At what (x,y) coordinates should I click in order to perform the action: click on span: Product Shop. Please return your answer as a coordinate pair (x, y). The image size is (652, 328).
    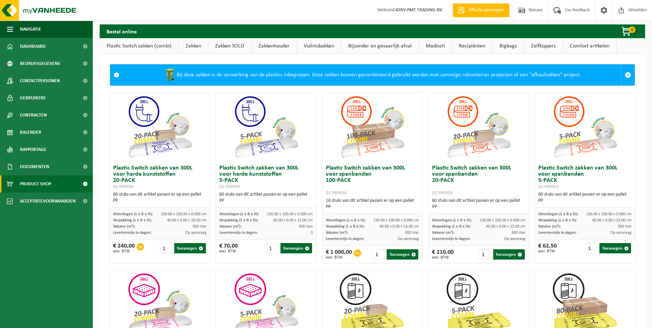
    Looking at the image, I should click on (35, 184).